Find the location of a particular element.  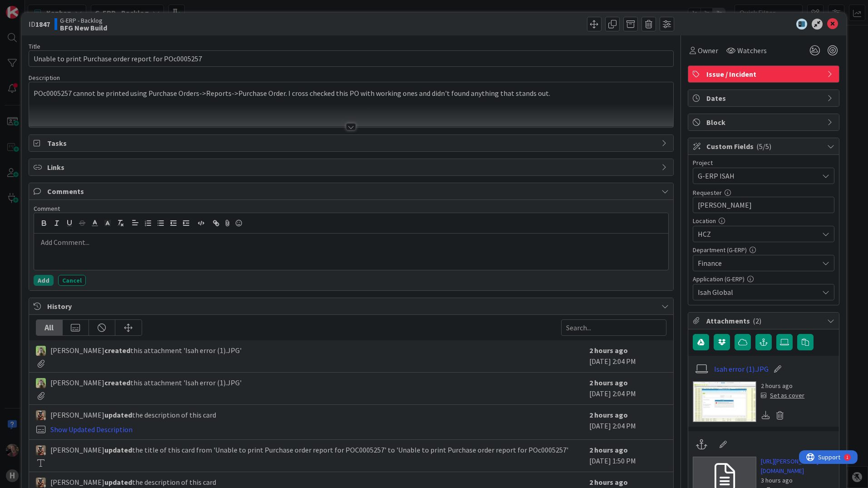

span: HCZ is located at coordinates (758, 234).